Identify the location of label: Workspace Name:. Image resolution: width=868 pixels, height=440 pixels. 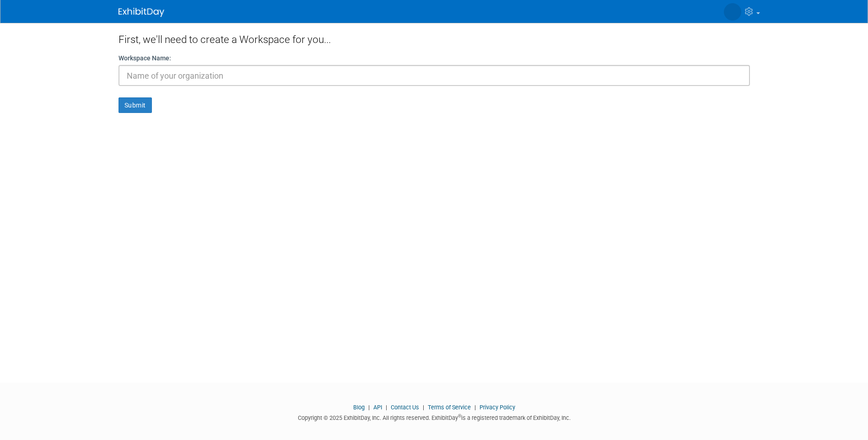
(144, 58).